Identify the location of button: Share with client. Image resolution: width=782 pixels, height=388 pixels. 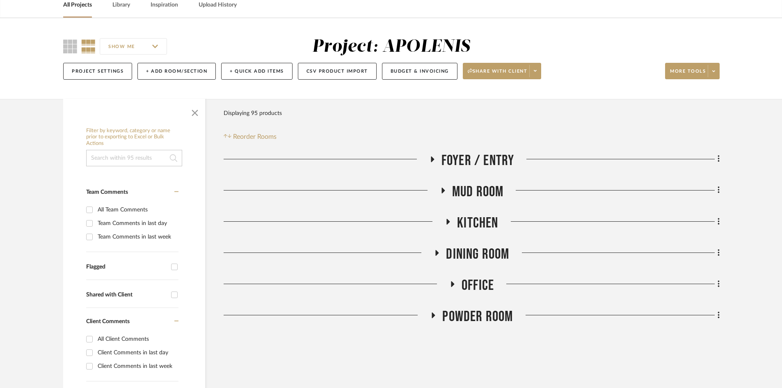
(502, 71).